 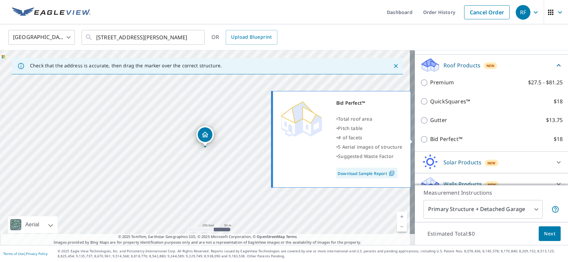 What do you see at coordinates (370, 146) in the screenshot?
I see `span: 5 Aerial images of structure` at bounding box center [370, 146].